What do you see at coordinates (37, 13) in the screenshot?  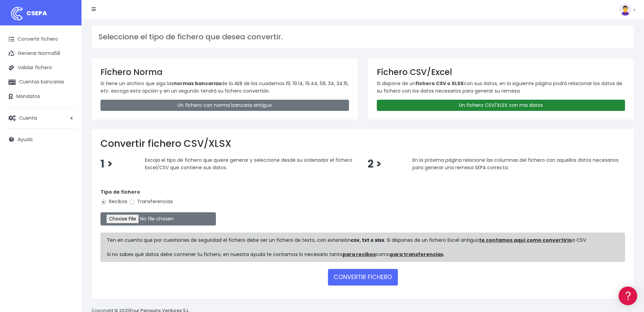 I see `span: CSEPA` at bounding box center [37, 13].